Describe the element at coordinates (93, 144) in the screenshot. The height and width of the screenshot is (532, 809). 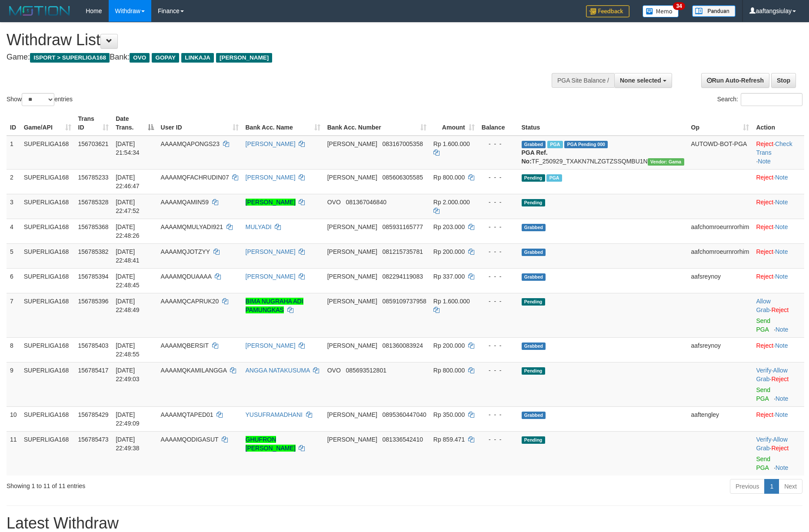
I see `span: 156703621` at that location.